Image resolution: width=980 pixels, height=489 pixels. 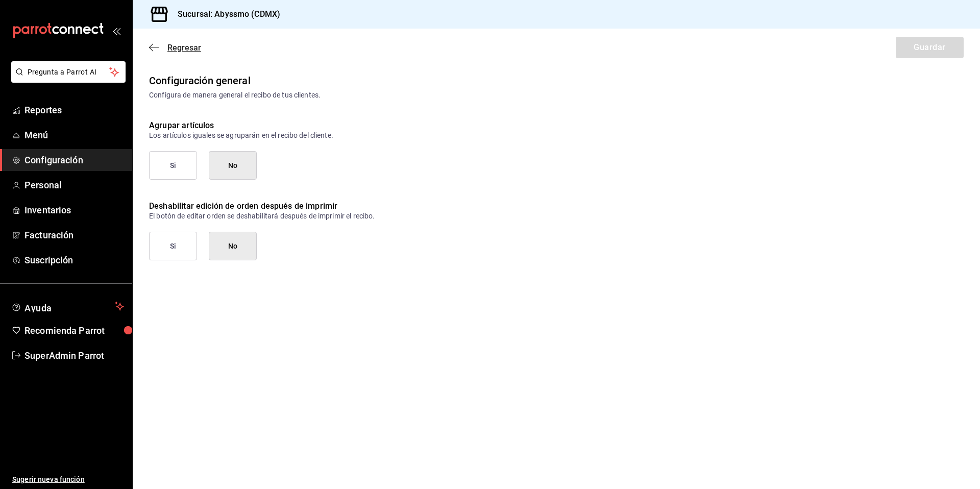 I want to click on span: Sugerir nueva función, so click(x=68, y=479).